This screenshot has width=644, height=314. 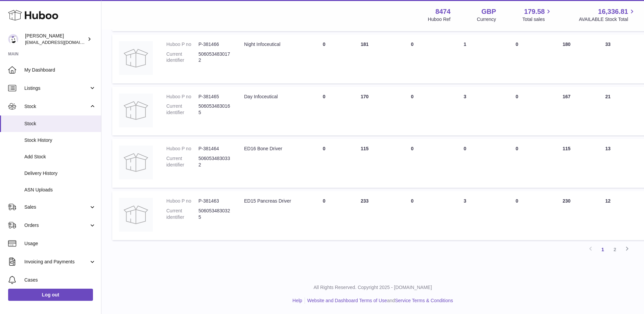 What do you see at coordinates (214, 44) in the screenshot?
I see `dd: P-381466` at bounding box center [214, 44].